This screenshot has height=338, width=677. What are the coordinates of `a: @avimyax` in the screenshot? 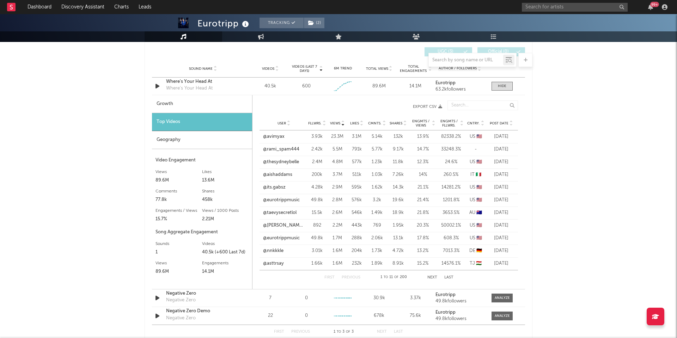 It's located at (274, 137).